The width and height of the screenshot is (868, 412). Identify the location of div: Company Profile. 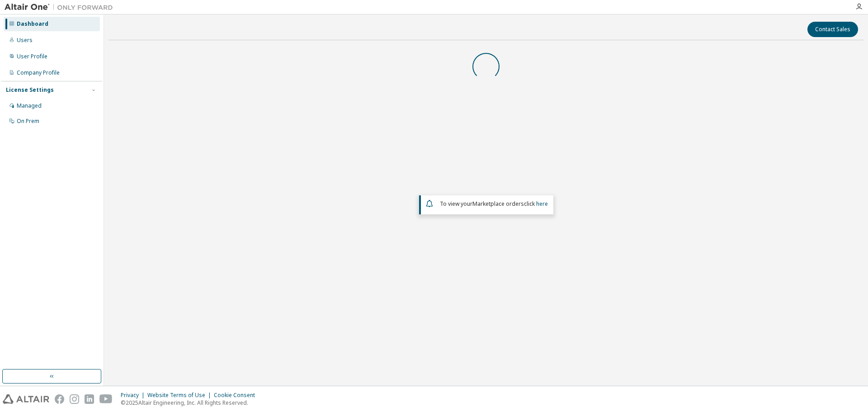
(38, 73).